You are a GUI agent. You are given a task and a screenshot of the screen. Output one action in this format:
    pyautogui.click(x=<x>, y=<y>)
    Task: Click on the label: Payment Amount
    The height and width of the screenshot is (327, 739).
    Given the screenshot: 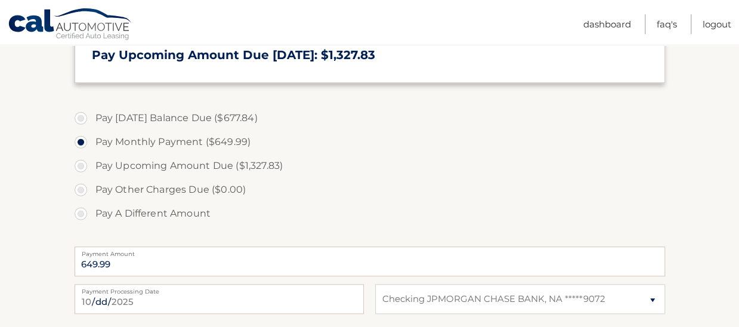 What is the action you would take?
    pyautogui.click(x=370, y=251)
    